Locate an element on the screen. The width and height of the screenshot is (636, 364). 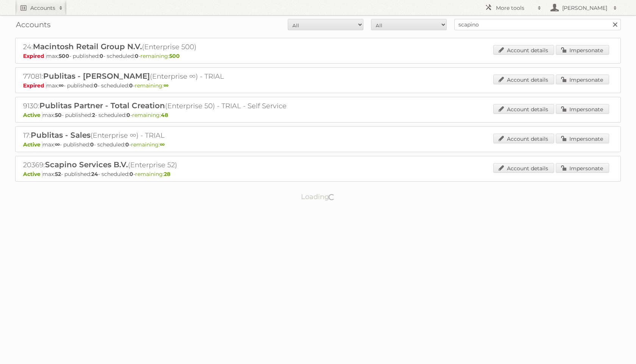
strong: 48 is located at coordinates (164, 115).